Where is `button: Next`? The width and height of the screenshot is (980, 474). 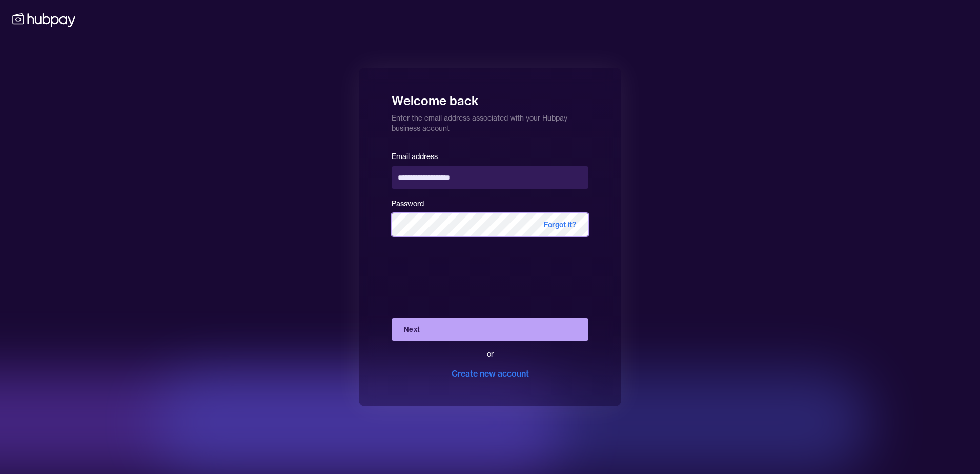
button: Next is located at coordinates (490, 329).